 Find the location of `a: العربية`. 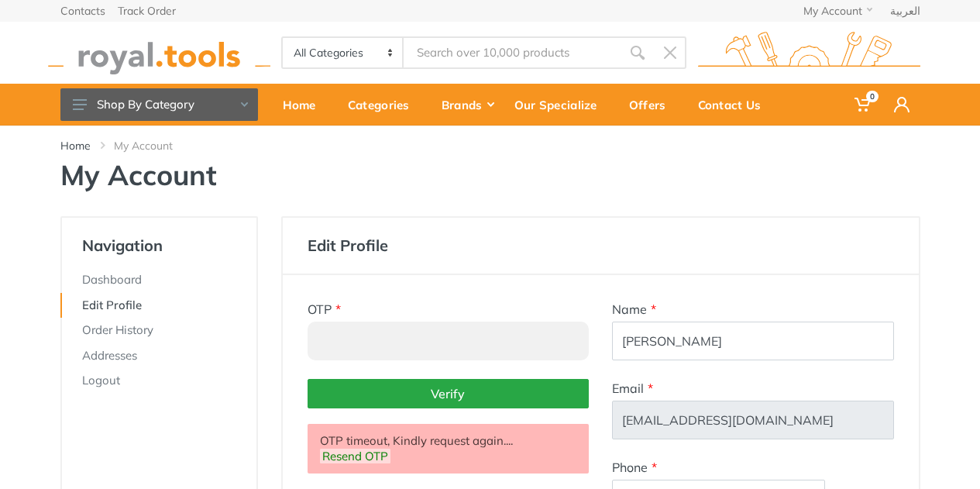

a: العربية is located at coordinates (905, 11).